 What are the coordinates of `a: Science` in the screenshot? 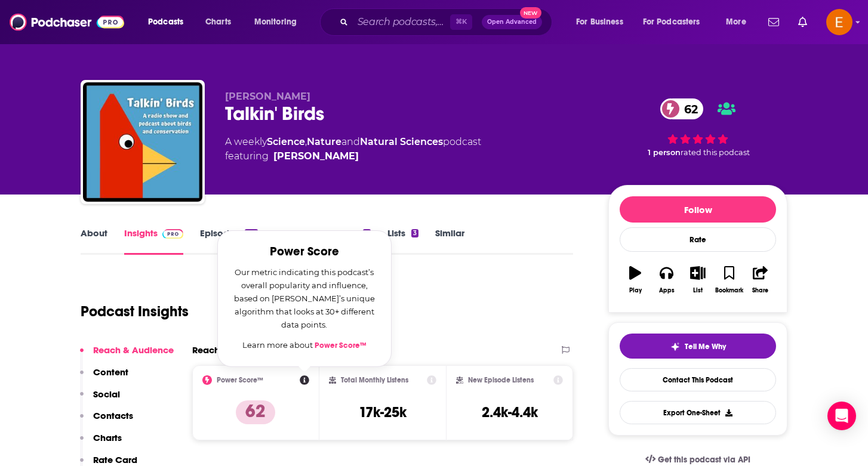 It's located at (286, 142).